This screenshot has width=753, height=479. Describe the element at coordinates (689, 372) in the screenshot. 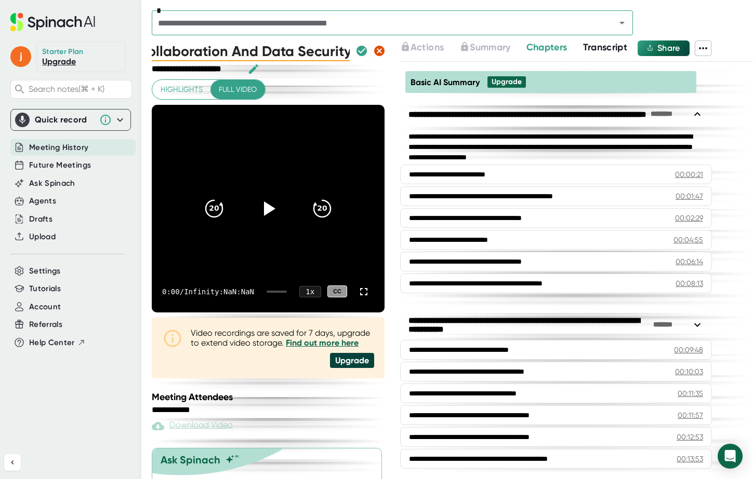

I see `div: 00:10:03` at that location.